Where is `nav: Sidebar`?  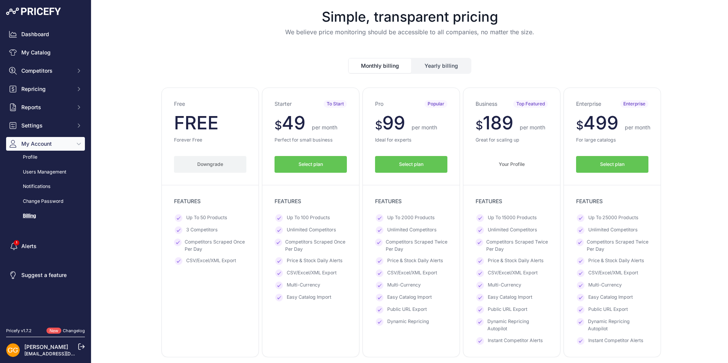 nav: Sidebar is located at coordinates (45, 173).